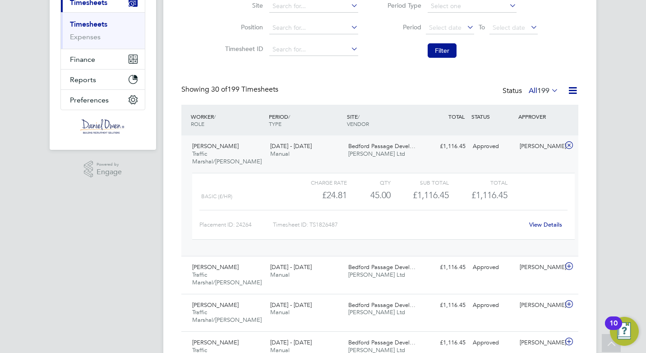 The height and width of the screenshot is (353, 646). Describe the element at coordinates (88, 24) in the screenshot. I see `a: Timesheets` at that location.